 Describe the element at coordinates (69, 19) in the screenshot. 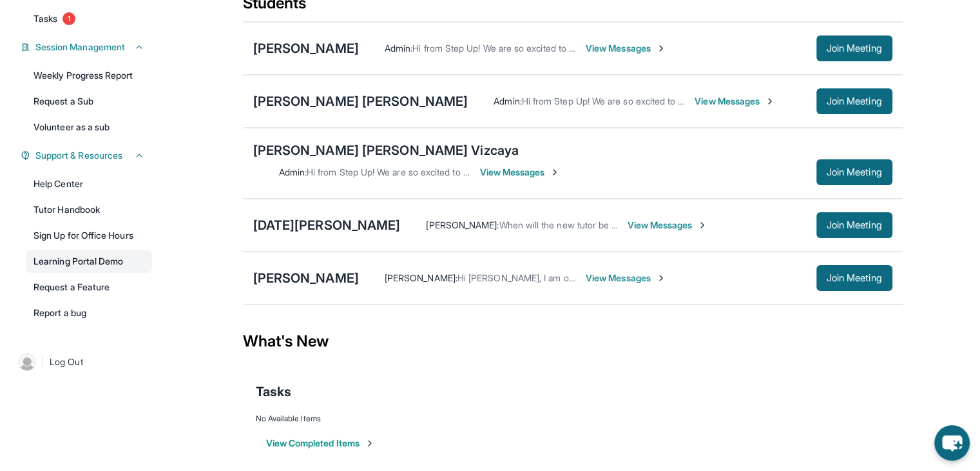

I see `span: 1` at that location.